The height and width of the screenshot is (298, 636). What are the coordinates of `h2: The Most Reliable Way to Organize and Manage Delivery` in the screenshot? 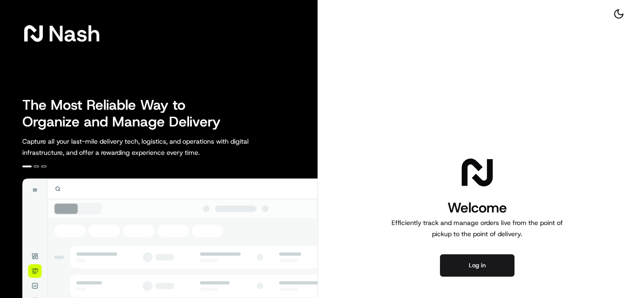 It's located at (127, 114).